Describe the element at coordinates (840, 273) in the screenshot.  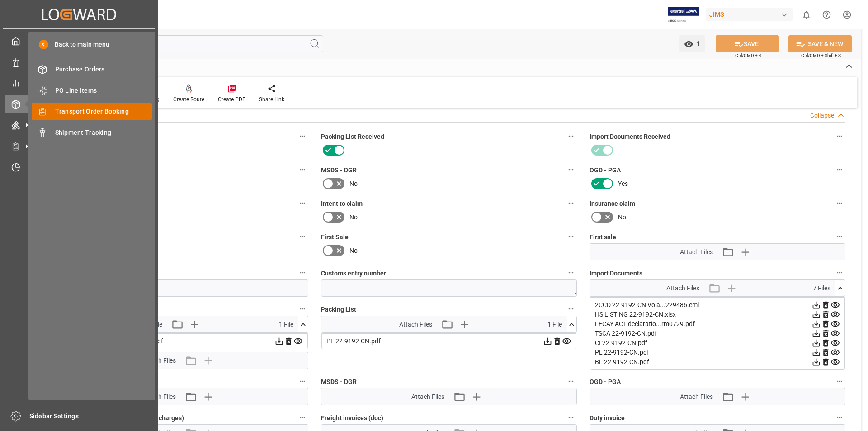
I see `button: Import Documents` at that location.